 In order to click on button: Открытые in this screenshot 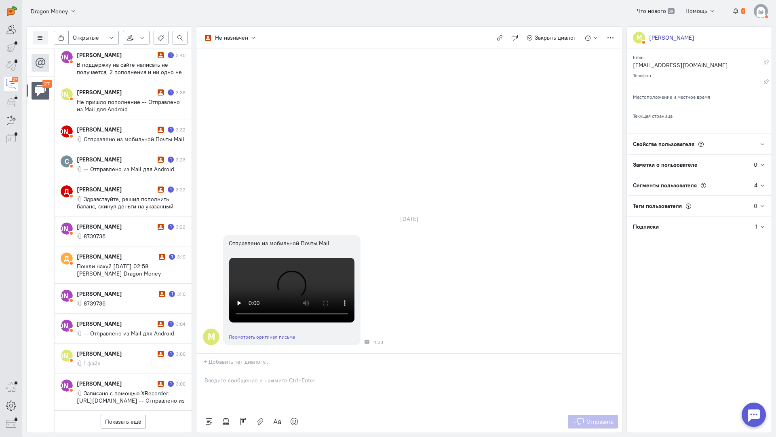, I will do `click(93, 38)`.